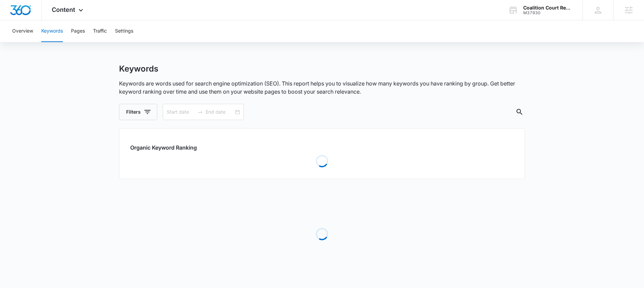 This screenshot has width=644, height=288. I want to click on span: swap-right, so click(200, 111).